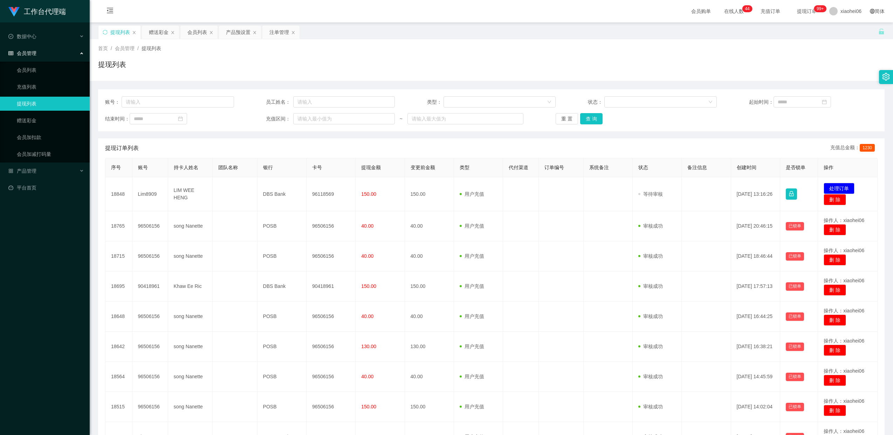 The image size is (893, 435). I want to click on span: 起始时间：, so click(761, 102).